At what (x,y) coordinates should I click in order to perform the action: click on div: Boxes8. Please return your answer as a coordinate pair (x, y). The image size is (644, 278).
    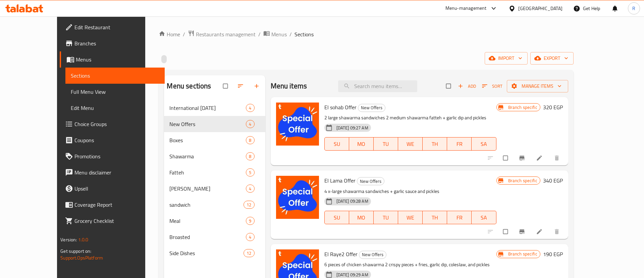
    Looking at the image, I should click on (214, 140).